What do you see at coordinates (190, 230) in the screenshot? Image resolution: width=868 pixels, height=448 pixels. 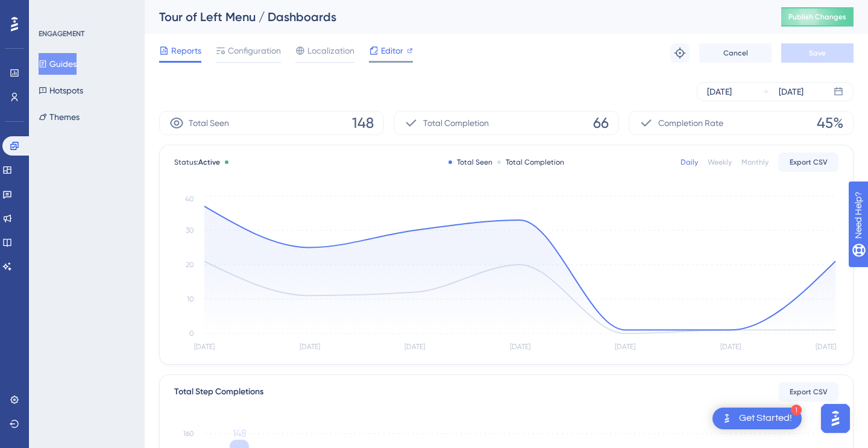 I see `tspan: 30` at bounding box center [190, 230].